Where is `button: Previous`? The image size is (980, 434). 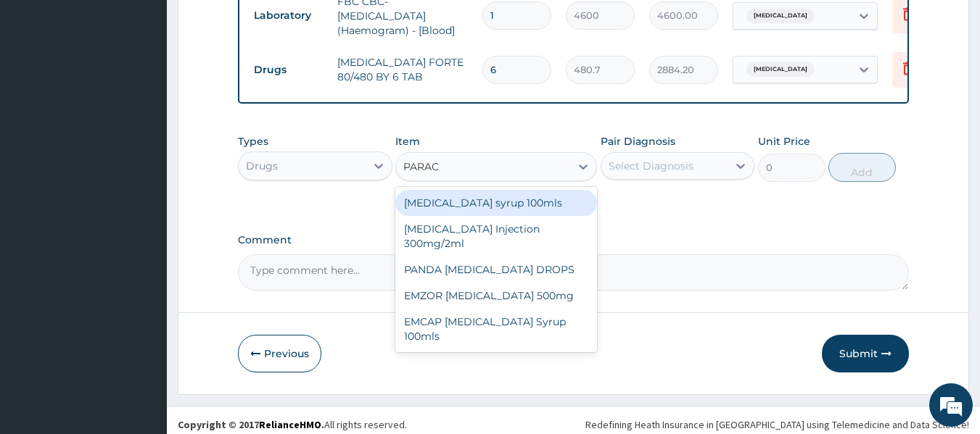
button: Previous is located at coordinates (279, 354).